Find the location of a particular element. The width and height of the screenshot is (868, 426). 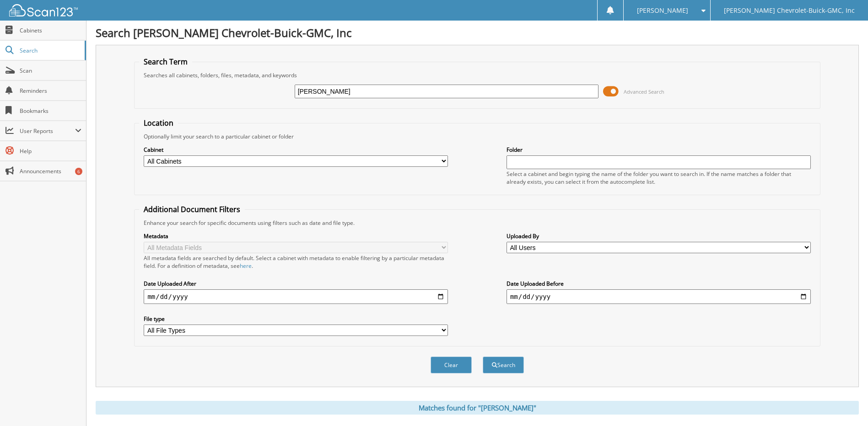

label: Uploaded By is located at coordinates (658, 236).